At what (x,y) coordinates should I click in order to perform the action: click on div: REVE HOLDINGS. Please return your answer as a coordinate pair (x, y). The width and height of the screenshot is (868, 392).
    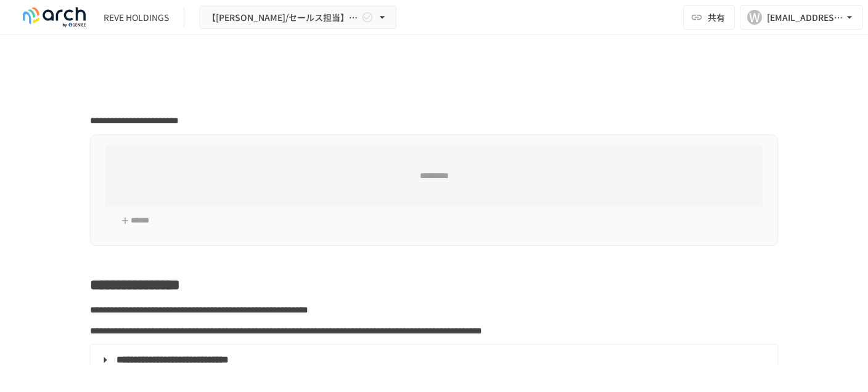
    Looking at the image, I should click on (136, 17).